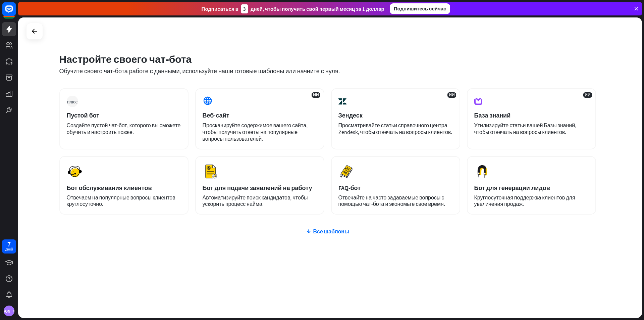 The image size is (644, 320). Describe the element at coordinates (220, 9) in the screenshot. I see `font: Подписаться в` at that location.